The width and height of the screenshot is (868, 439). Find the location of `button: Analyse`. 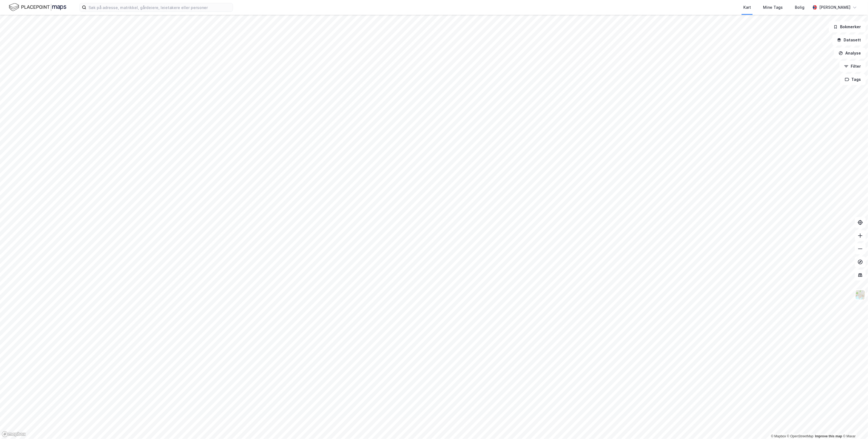

button: Analyse is located at coordinates (850, 53).